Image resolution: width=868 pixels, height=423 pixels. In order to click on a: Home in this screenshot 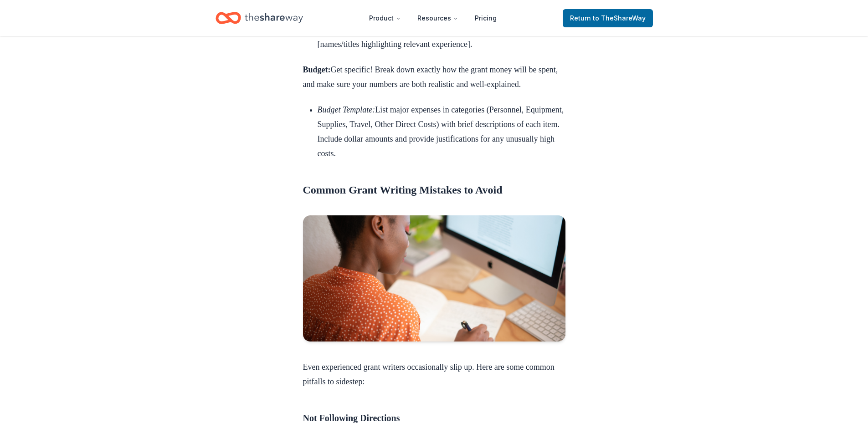, I will do `click(259, 18)`.